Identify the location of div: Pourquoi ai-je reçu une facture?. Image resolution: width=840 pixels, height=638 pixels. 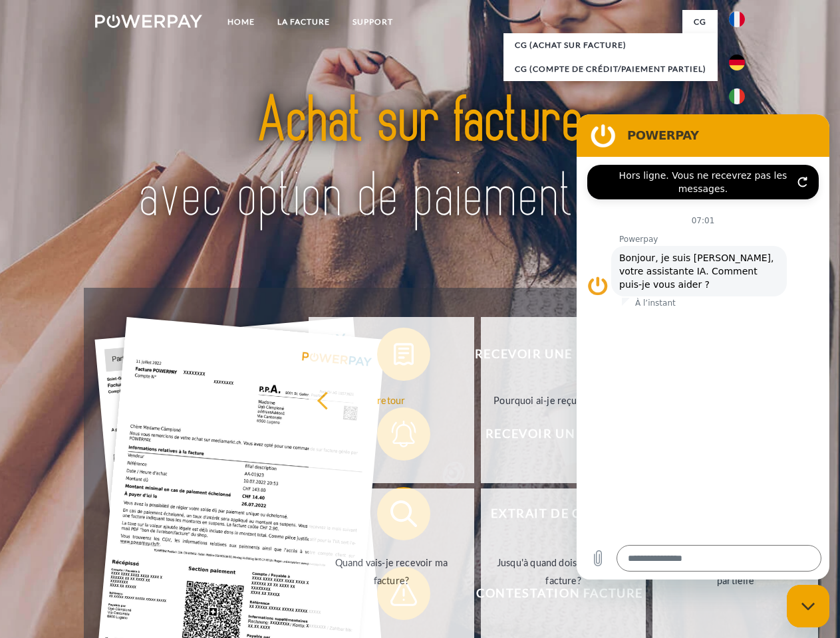
(563, 400).